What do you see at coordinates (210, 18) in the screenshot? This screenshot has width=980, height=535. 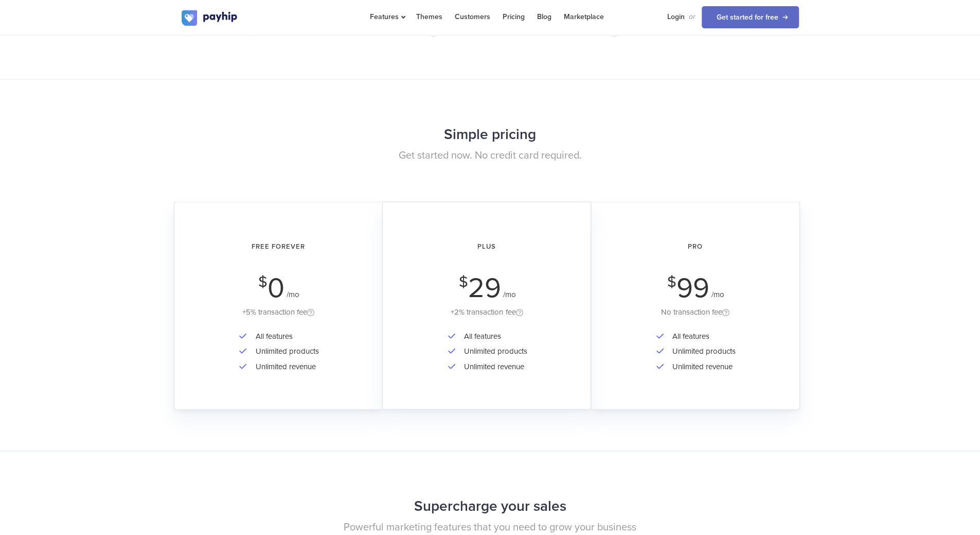 I see `img: logo.svg` at bounding box center [210, 18].